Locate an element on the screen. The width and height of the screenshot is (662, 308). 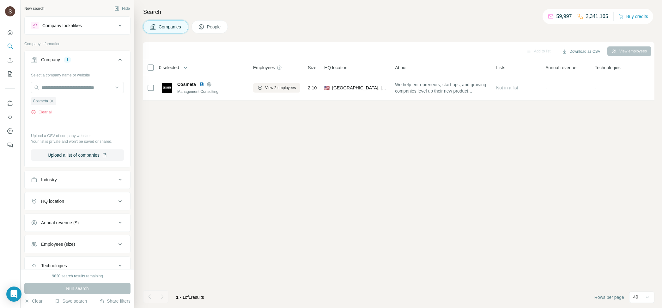
span: About is located at coordinates (401, 68).